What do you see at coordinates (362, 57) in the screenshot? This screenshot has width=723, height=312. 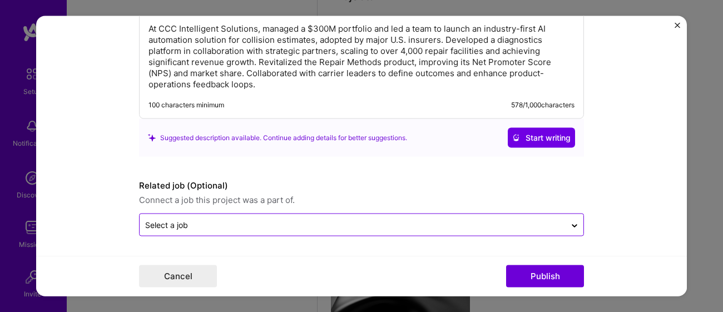 I see `p: At CCC Intelligent Solutions, managed a $300M portfolio and led a team to launch an industry-firs...` at bounding box center [362, 57].